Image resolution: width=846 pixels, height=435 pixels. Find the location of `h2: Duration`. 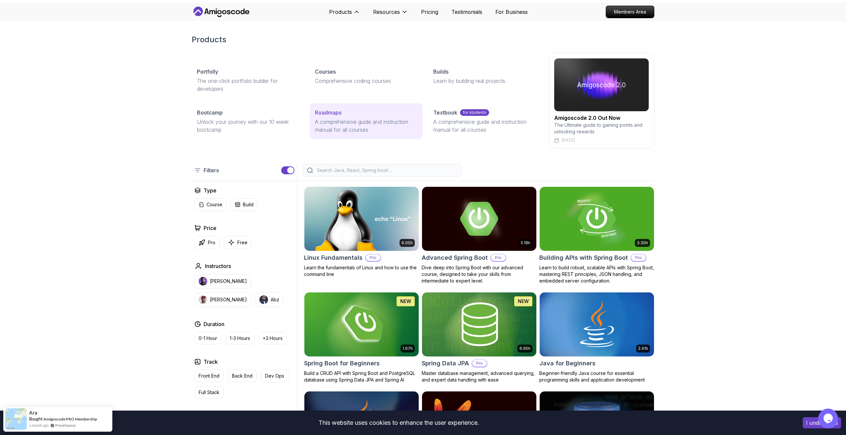

h2: Duration is located at coordinates (214, 324).